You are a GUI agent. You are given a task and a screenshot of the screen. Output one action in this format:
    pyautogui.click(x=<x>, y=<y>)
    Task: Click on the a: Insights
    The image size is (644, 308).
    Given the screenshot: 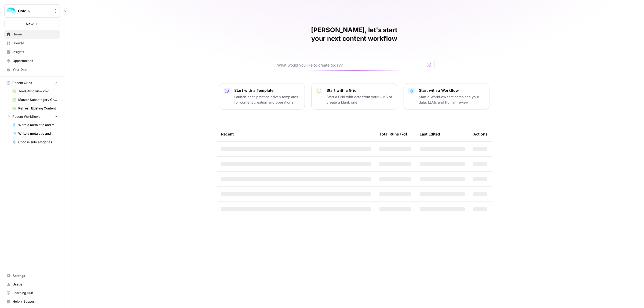 What is the action you would take?
    pyautogui.click(x=32, y=52)
    